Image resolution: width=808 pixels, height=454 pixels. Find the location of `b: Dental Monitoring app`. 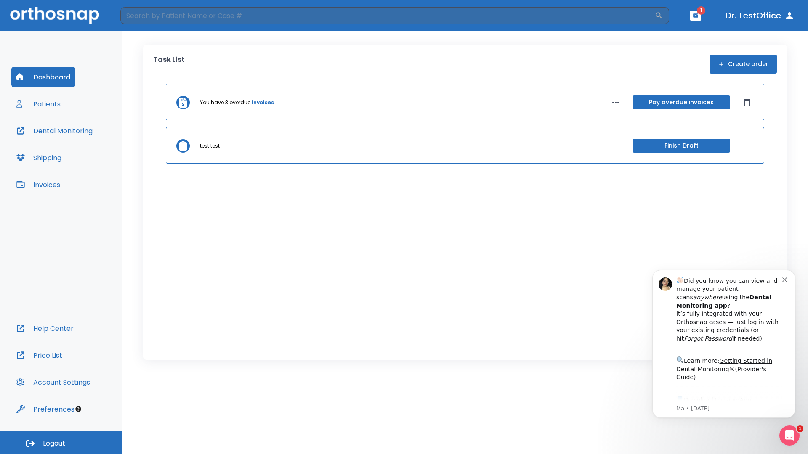

b: Dental Monitoring app is located at coordinates (84, 44).